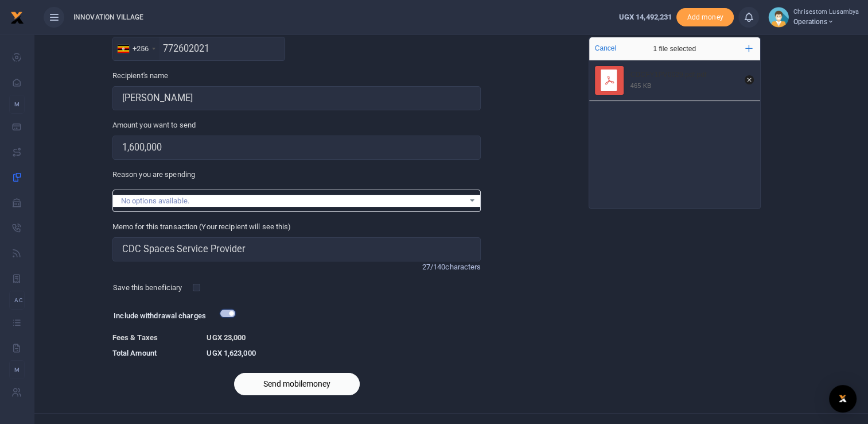 The width and height of the screenshot is (868, 424). I want to click on div: No options available., so click(292, 201).